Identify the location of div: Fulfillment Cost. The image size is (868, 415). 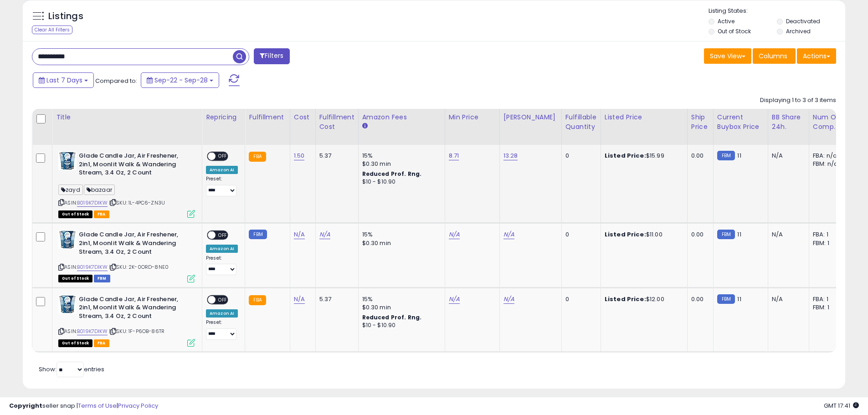
(336, 122).